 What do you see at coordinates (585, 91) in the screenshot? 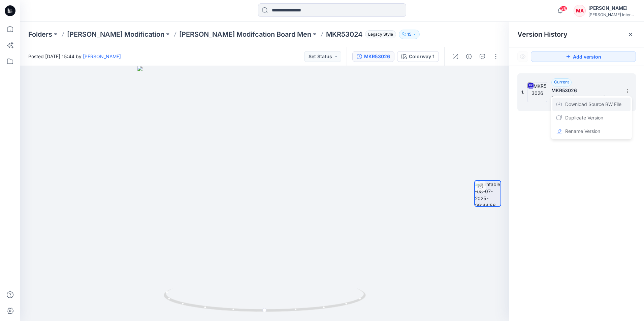
I see `h5: MKR53026` at bounding box center [585, 91].